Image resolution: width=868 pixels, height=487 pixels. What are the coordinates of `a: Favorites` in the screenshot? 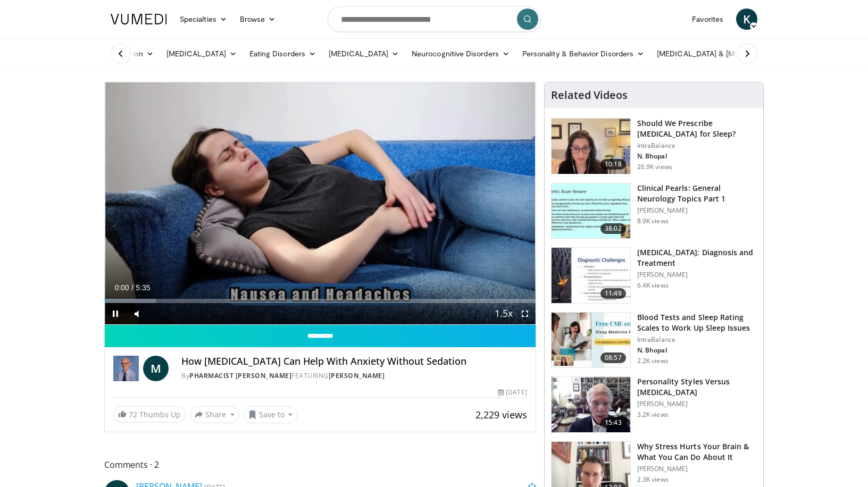 It's located at (707, 19).